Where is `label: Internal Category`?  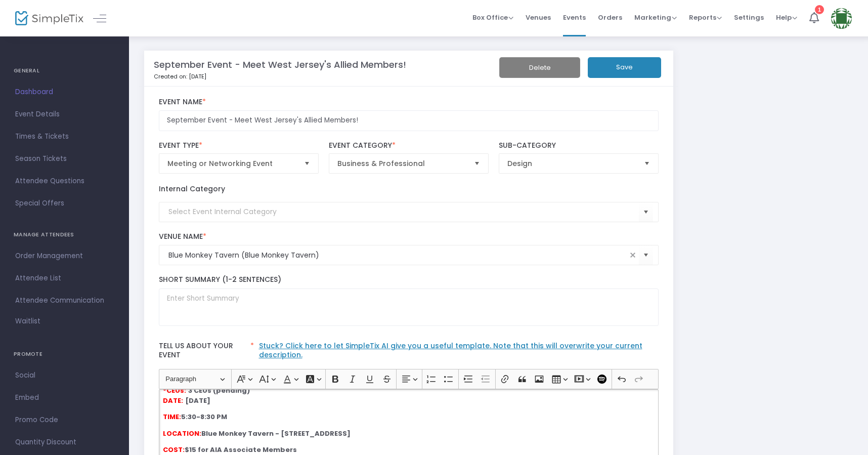 label: Internal Category is located at coordinates (192, 189).